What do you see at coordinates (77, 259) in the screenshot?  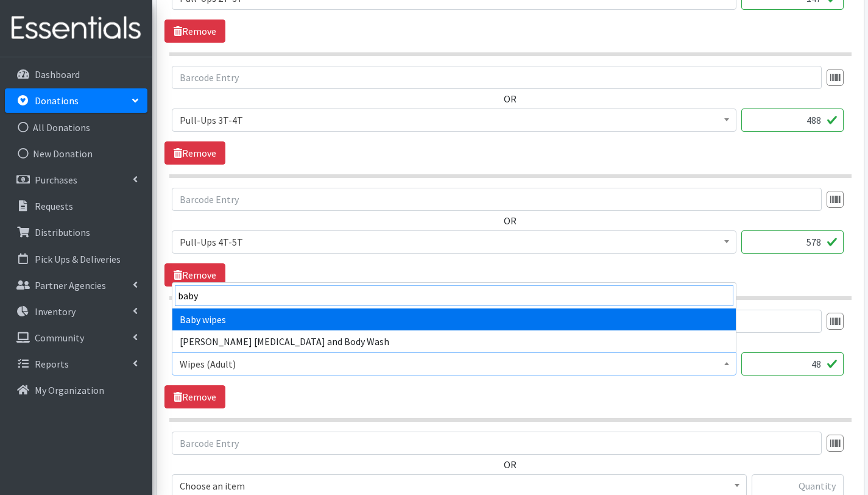 I see `p: Pick Ups & Deliveries` at bounding box center [77, 259].